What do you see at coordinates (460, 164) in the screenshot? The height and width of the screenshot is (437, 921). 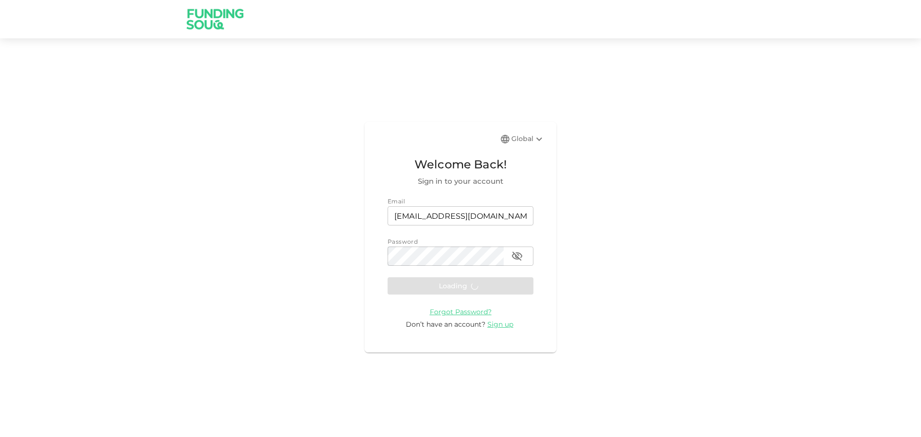 I see `span: Welcome Back!` at bounding box center [460, 164].